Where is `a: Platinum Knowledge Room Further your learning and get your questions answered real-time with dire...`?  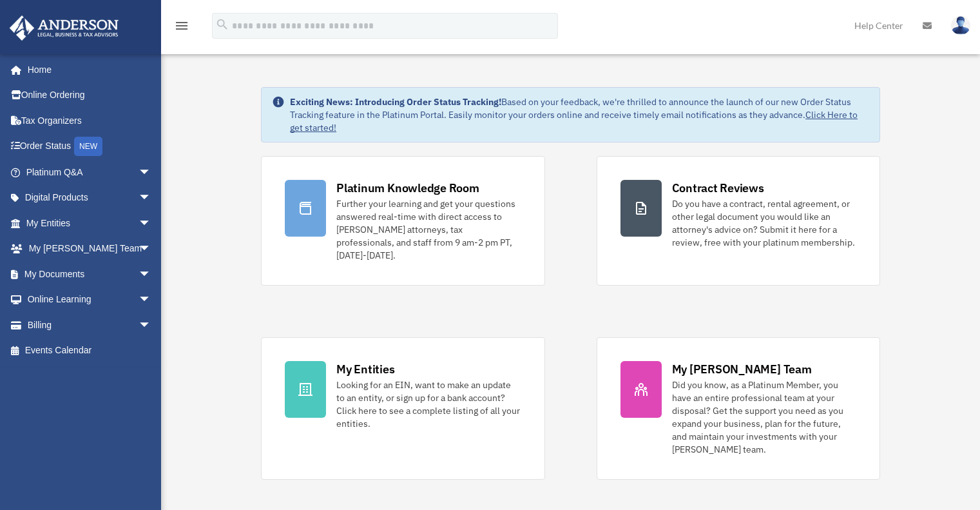 a: Platinum Knowledge Room Further your learning and get your questions answered real-time with dire... is located at coordinates (403, 220).